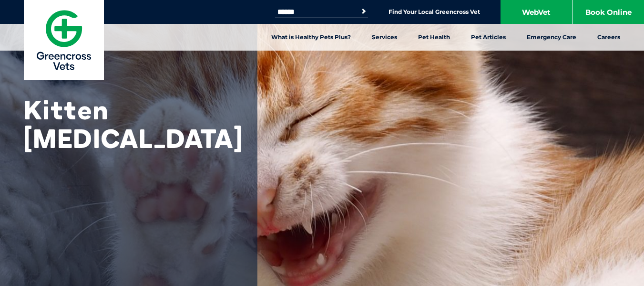 Image resolution: width=644 pixels, height=286 pixels. Describe the element at coordinates (364, 11) in the screenshot. I see `button: Search` at that location.